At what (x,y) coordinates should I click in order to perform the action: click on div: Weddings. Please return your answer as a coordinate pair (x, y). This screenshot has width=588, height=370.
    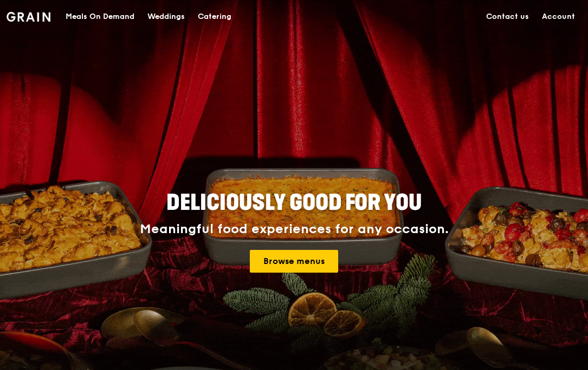
    Looking at the image, I should click on (166, 17).